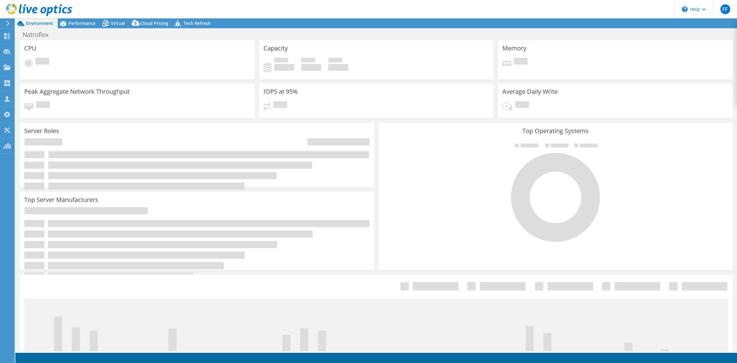 Image resolution: width=737 pixels, height=363 pixels. What do you see at coordinates (281, 92) in the screenshot?
I see `h3: IOPS at 95%` at bounding box center [281, 92].